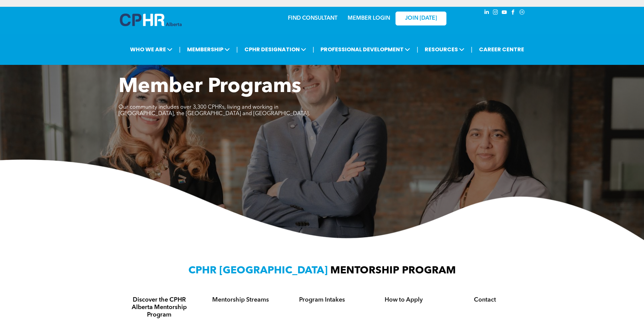 This screenshot has width=644, height=324. What do you see at coordinates (496, 13) in the screenshot?
I see `a: instagram` at bounding box center [496, 13].